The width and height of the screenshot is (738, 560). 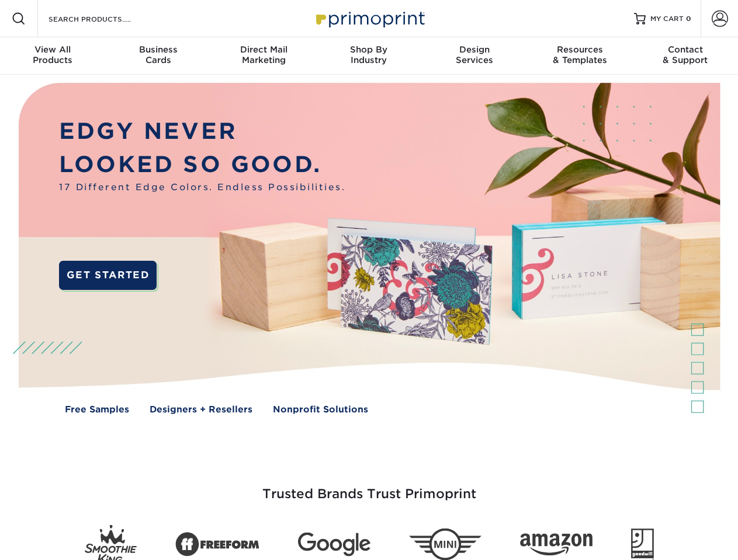 I want to click on a: Contact& Support, so click(x=685, y=56).